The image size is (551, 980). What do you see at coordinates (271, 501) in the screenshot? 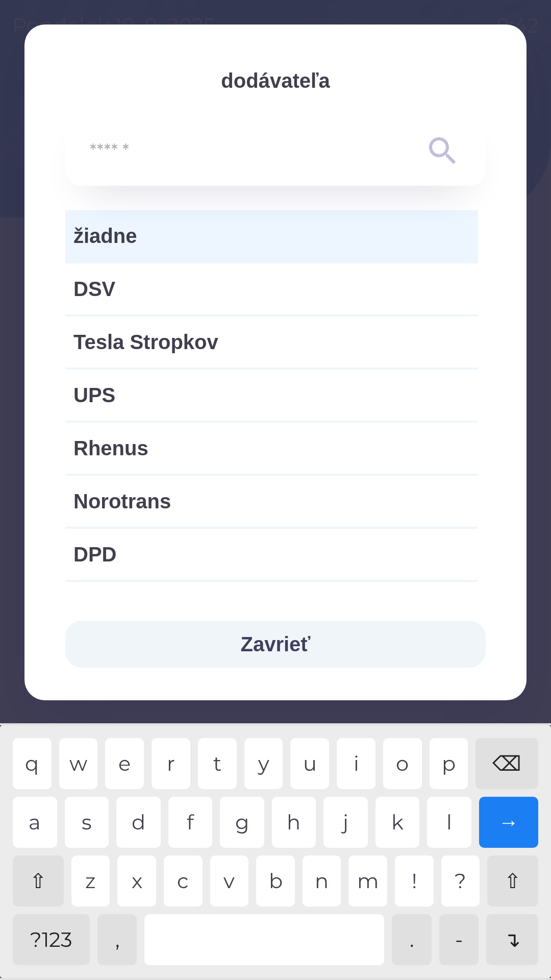
I see `div: Norotrans` at bounding box center [271, 501].